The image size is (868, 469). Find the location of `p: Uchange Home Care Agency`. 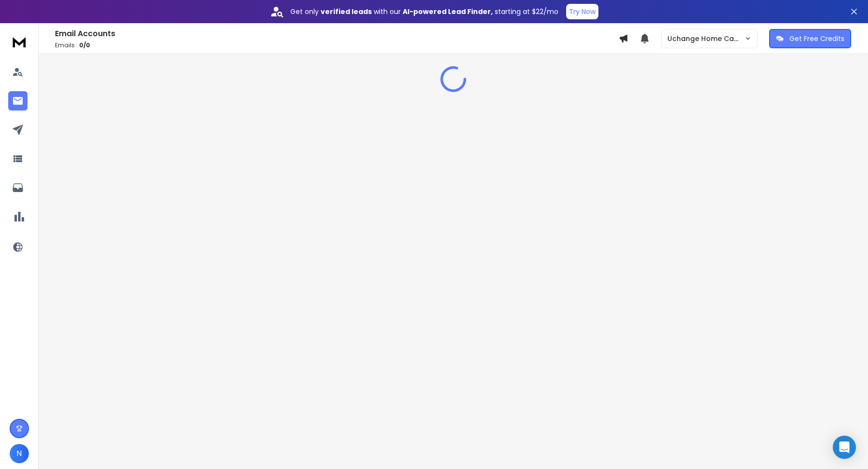

p: Uchange Home Care Agency is located at coordinates (706, 39).